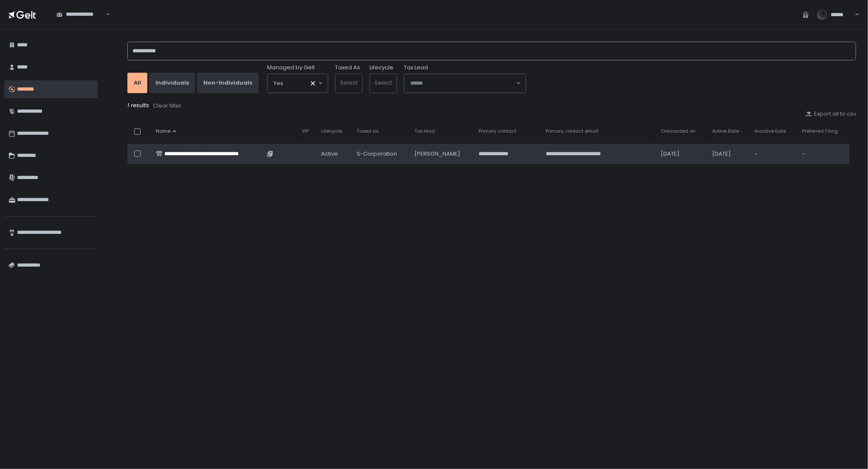 Image resolution: width=868 pixels, height=469 pixels. What do you see at coordinates (679, 131) in the screenshot?
I see `span: Onboarded on` at bounding box center [679, 131].